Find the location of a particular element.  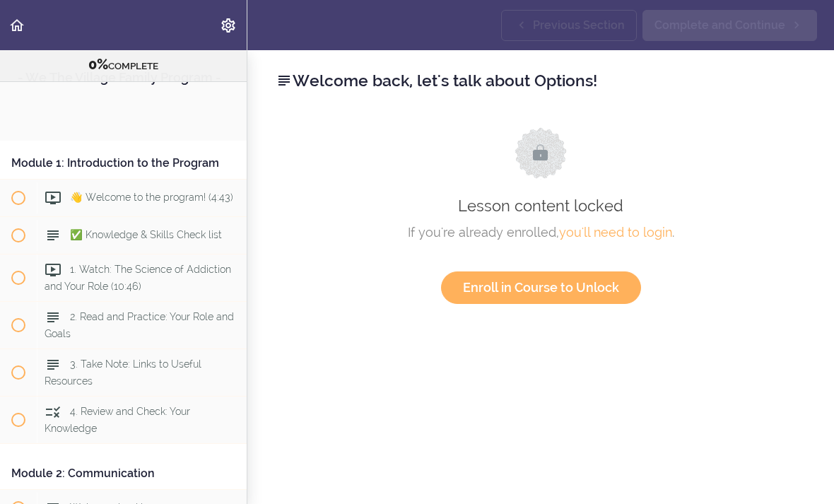

svg: Back to course curriculum is located at coordinates (17, 26).